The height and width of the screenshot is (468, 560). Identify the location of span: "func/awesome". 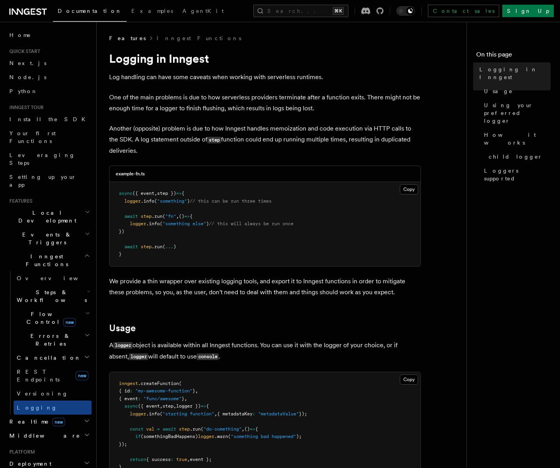
(163, 399).